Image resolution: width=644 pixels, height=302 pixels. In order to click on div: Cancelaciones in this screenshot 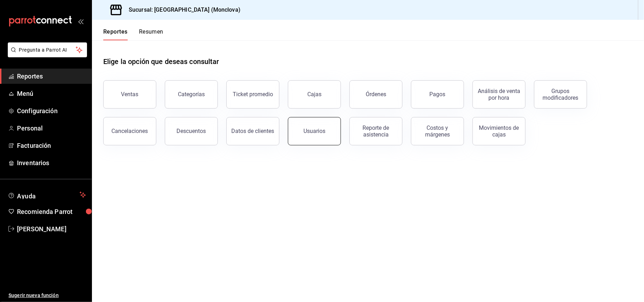, I will do `click(130, 131)`.